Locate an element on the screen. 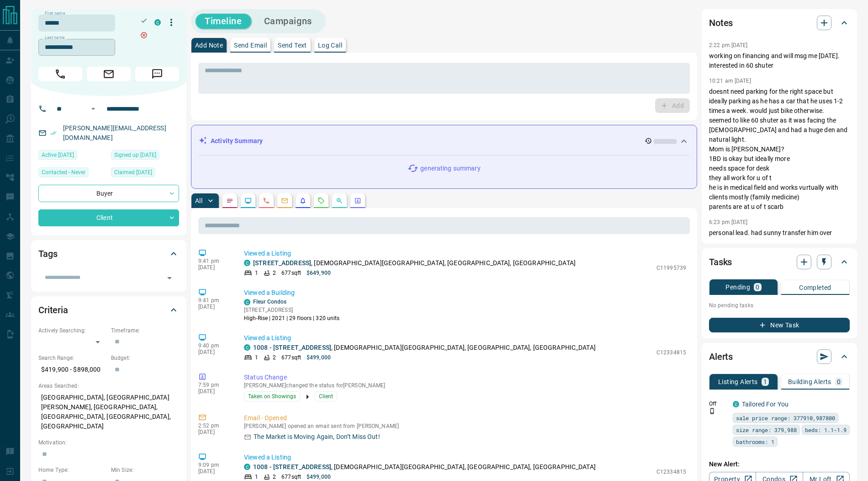 The height and width of the screenshot is (481, 868). div: Activity Summary is located at coordinates (444, 141).